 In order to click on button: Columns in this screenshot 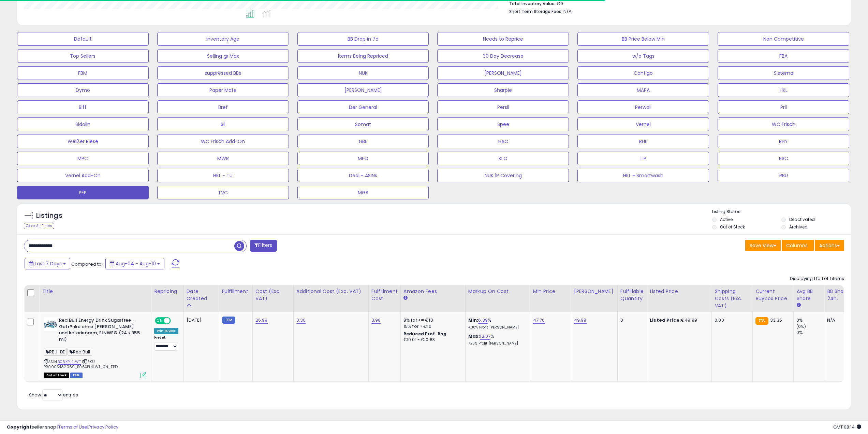, I will do `click(798, 246)`.